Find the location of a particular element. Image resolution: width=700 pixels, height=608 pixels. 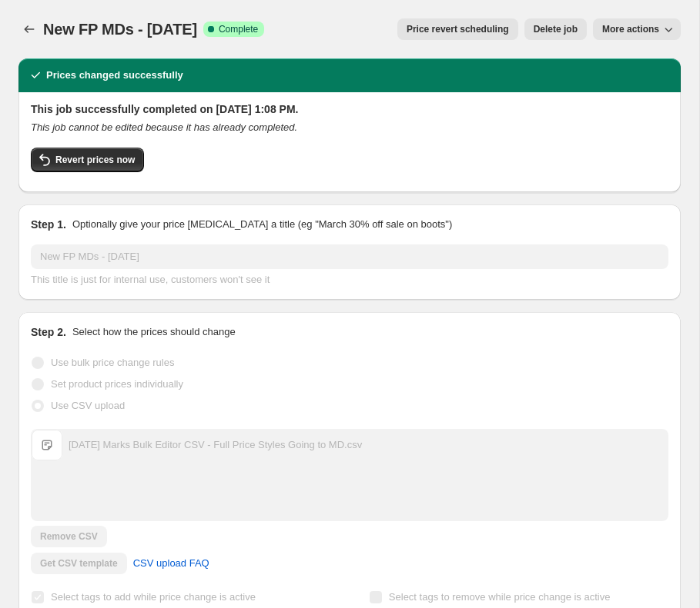

span: CSV upload FAQ is located at coordinates (171, 564).